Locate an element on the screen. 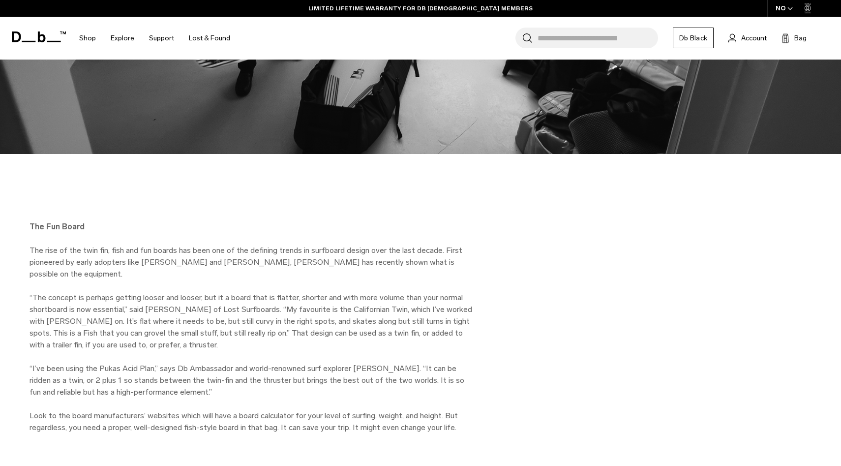 This screenshot has height=466, width=841. span: Bag is located at coordinates (800, 38).